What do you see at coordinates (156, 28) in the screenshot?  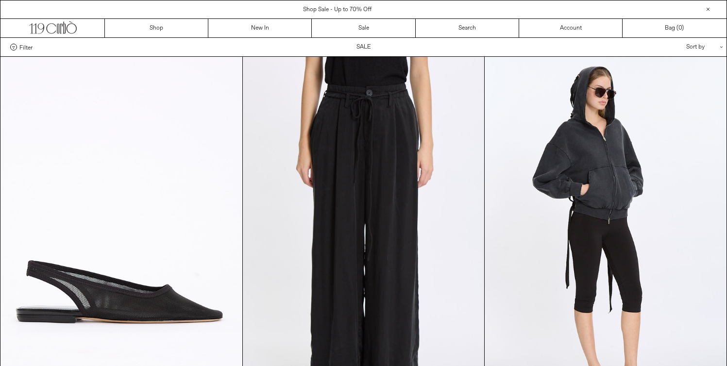 I see `a: Shop` at bounding box center [156, 28].